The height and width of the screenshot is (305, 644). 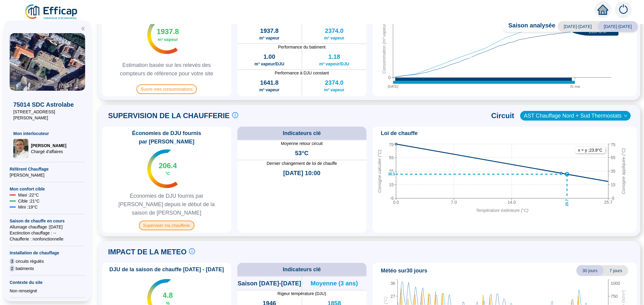 I want to click on span: 206.4, so click(x=168, y=166).